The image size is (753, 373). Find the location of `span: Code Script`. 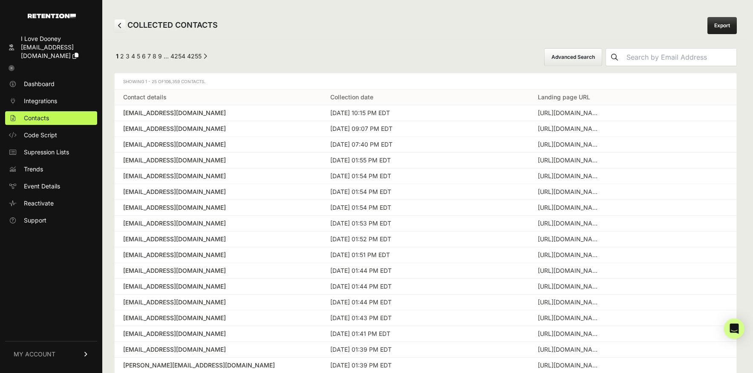

span: Code Script is located at coordinates (40, 135).